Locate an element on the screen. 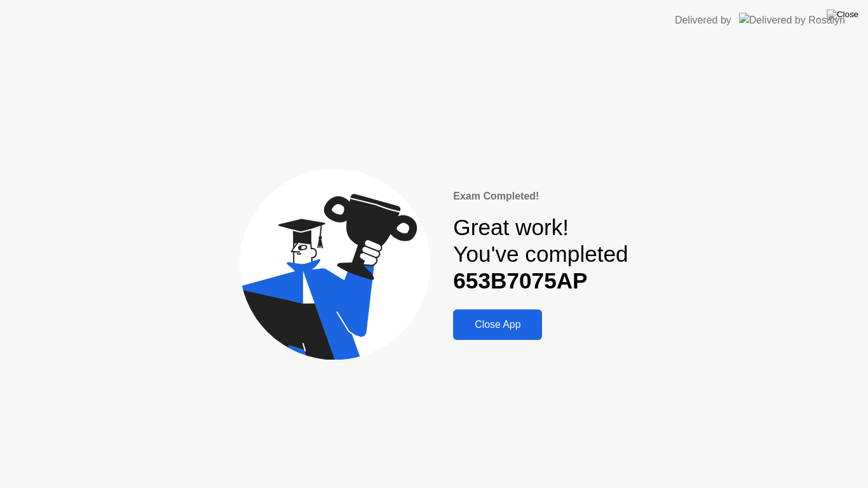 The width and height of the screenshot is (868, 488). div: Close App is located at coordinates (497, 324).